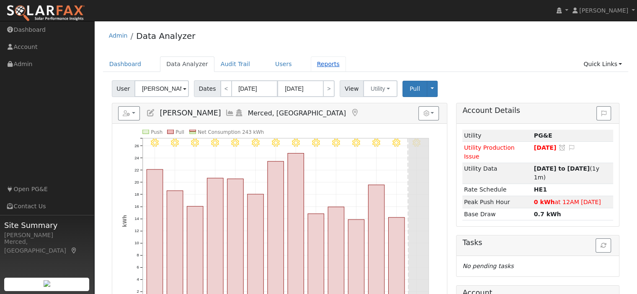 The height and width of the screenshot is (294, 637). Describe the element at coordinates (255, 143) in the screenshot. I see `i: 9/02 - Clear` at that location.